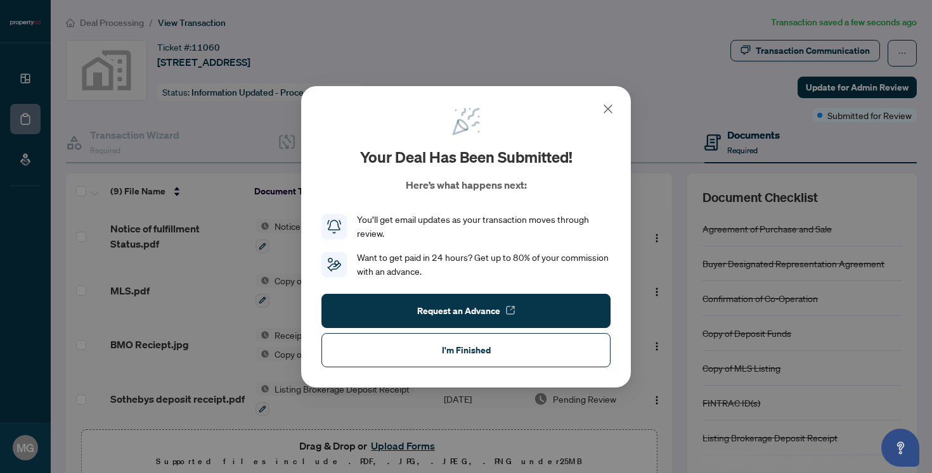 This screenshot has height=473, width=932. What do you see at coordinates (466, 185) in the screenshot?
I see `p: Here’s what happens next:` at bounding box center [466, 185].